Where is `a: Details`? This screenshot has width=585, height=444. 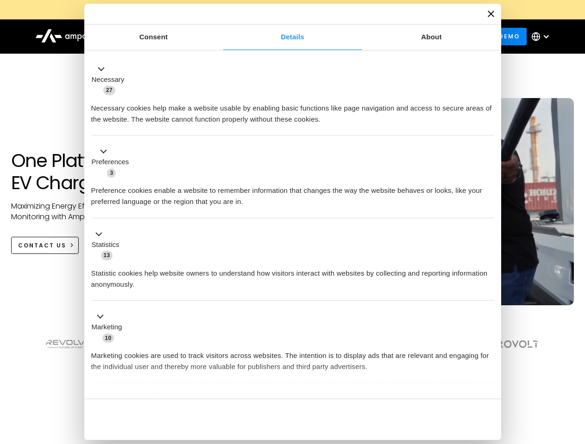
a: Details is located at coordinates (293, 37).